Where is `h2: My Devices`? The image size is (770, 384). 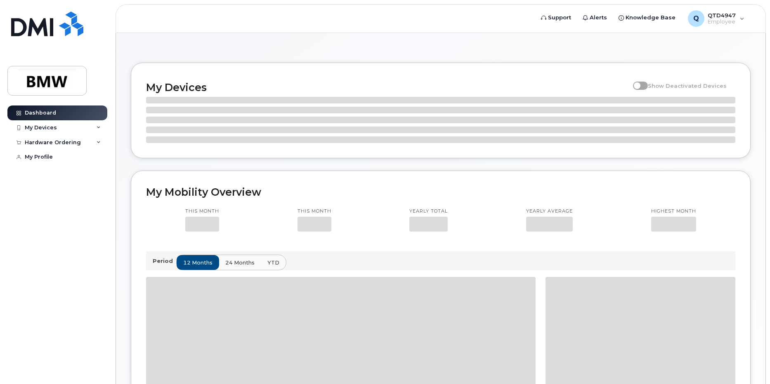 h2: My Devices is located at coordinates (387, 87).